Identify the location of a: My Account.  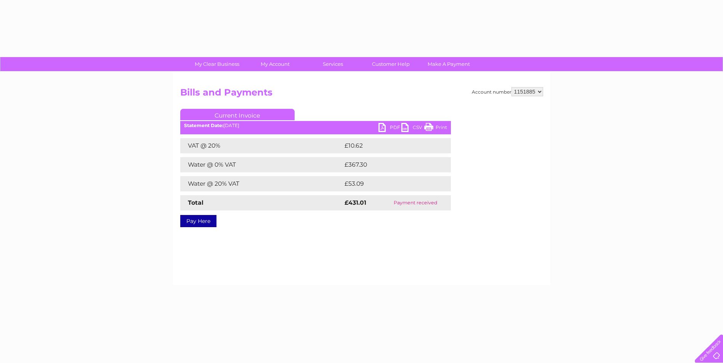
(275, 64).